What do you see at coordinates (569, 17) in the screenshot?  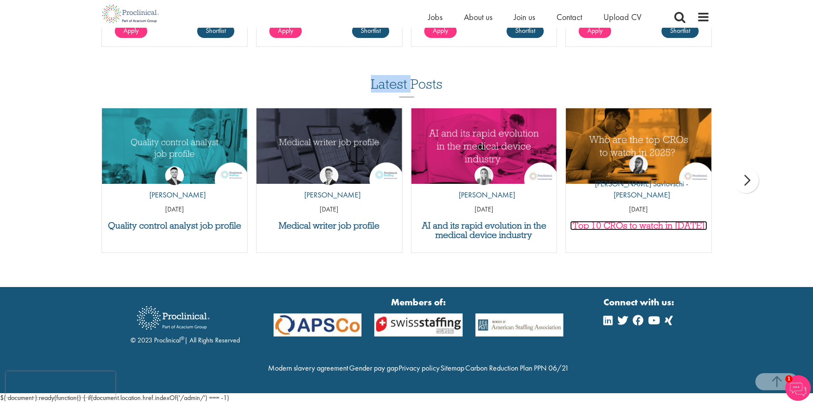 I see `span: Contact` at bounding box center [569, 17].